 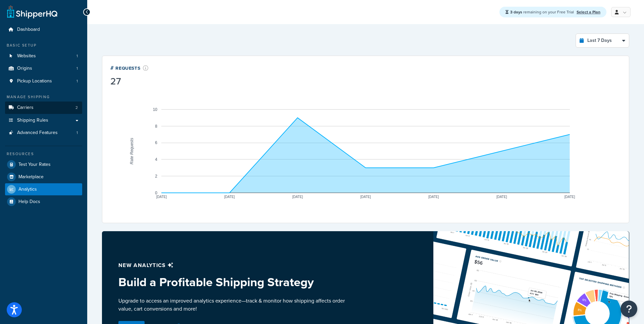 What do you see at coordinates (43, 164) in the screenshot?
I see `a: Test Your Rates` at bounding box center [43, 164].